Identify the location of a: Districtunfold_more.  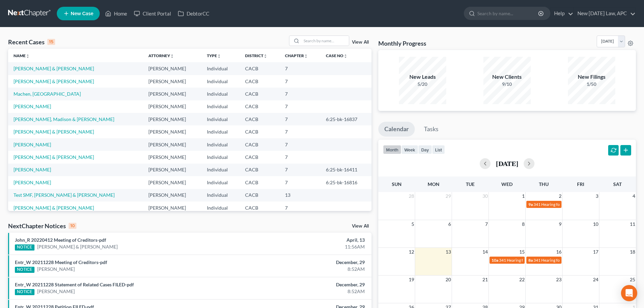
(256, 56).